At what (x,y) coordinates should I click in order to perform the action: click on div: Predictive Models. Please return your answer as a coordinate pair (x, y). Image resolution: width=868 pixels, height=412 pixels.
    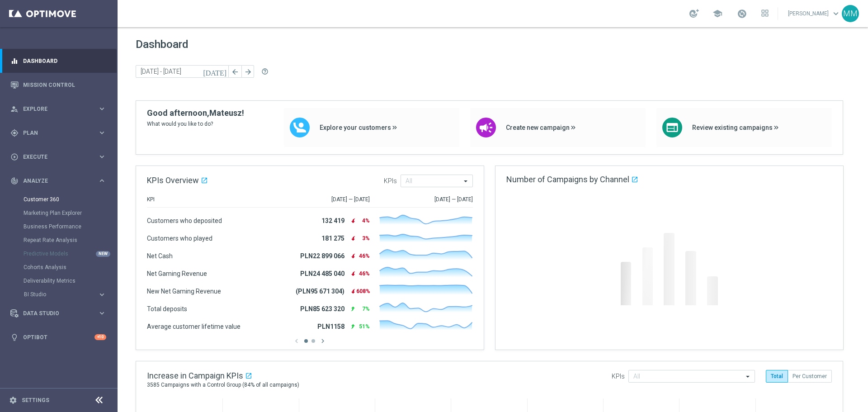
    Looking at the image, I should click on (70, 253).